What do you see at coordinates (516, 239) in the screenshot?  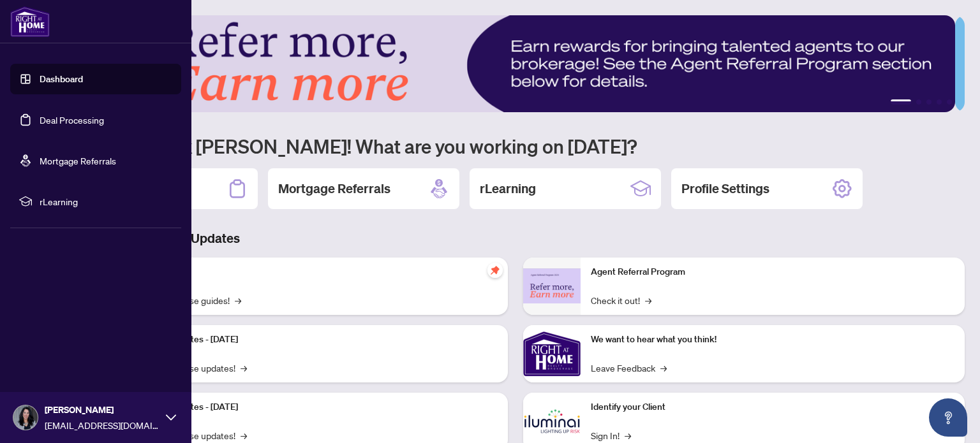 I see `h3: Brokerage & Industry Updates` at bounding box center [516, 239].